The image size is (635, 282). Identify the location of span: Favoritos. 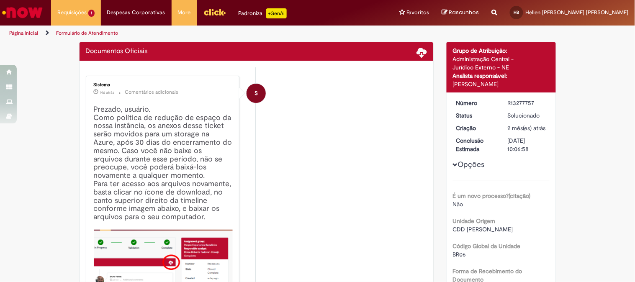
(418, 13).